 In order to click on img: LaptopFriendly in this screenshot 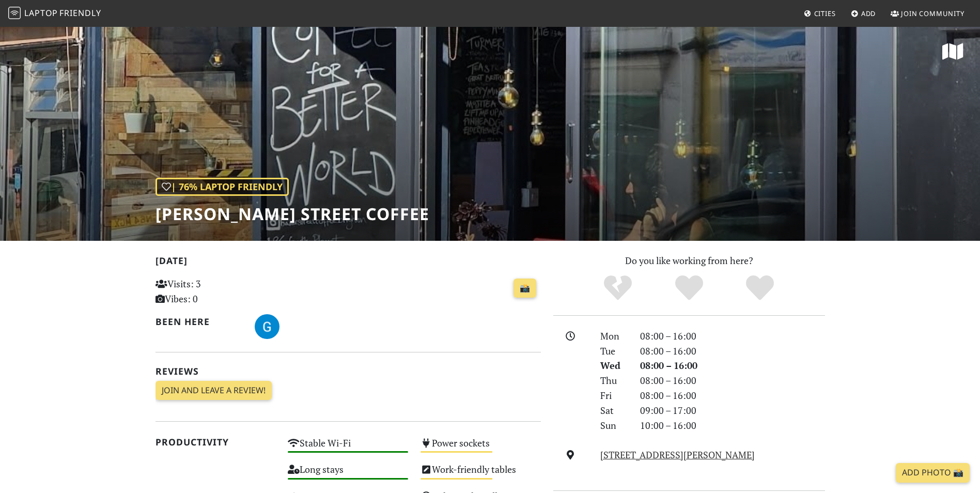, I will do `click(15, 13)`.